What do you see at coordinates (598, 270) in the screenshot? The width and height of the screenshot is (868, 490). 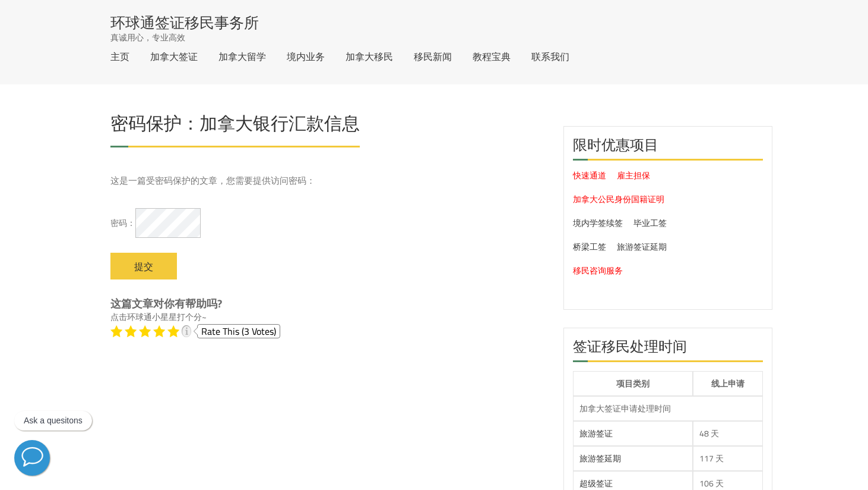 I see `a: 移民咨询服务` at bounding box center [598, 270].